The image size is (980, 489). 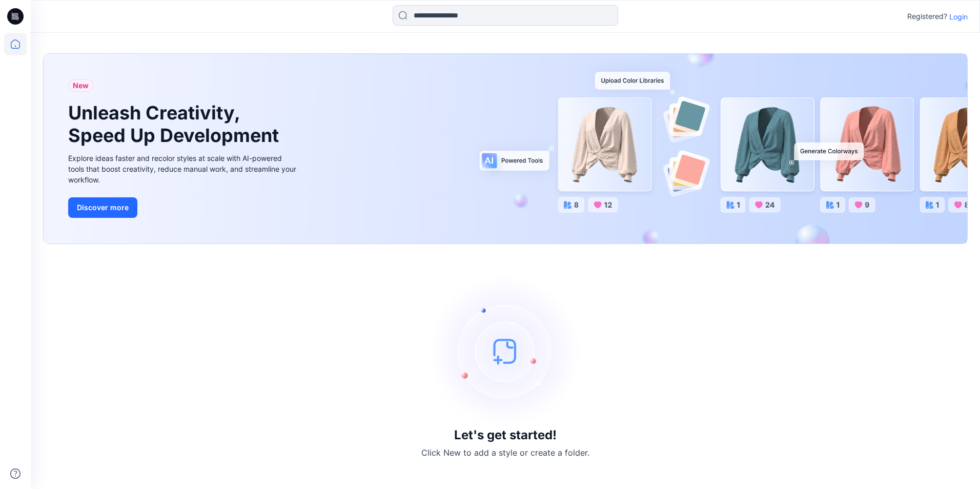 What do you see at coordinates (506, 351) in the screenshot?
I see `img: empty-state-image.svg` at bounding box center [506, 351].